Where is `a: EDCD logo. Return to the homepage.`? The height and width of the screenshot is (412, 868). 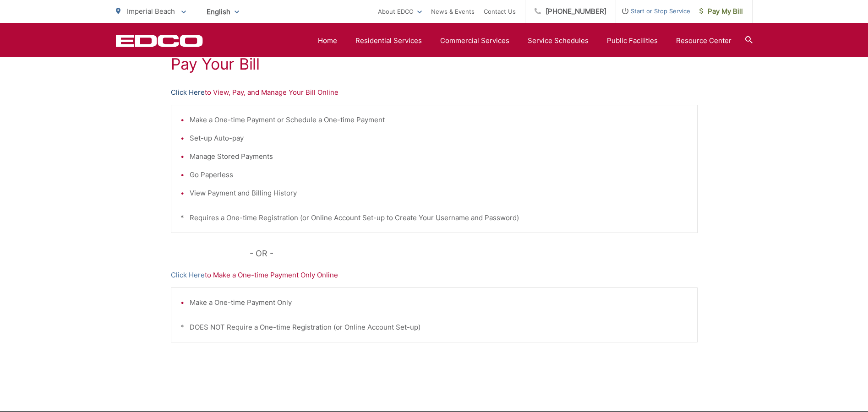
a: EDCD logo. Return to the homepage. is located at coordinates (159, 41).